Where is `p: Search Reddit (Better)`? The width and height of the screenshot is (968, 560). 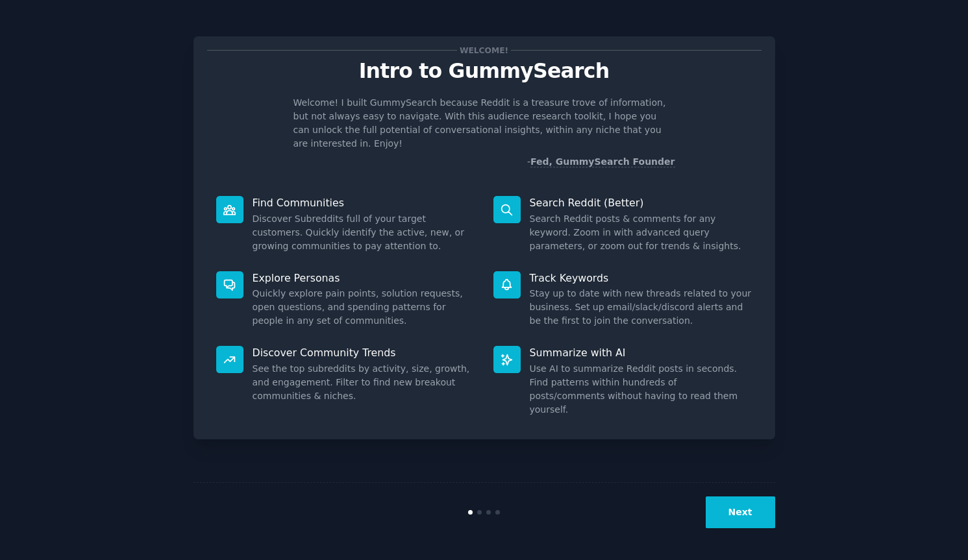 p: Search Reddit (Better) is located at coordinates (641, 202).